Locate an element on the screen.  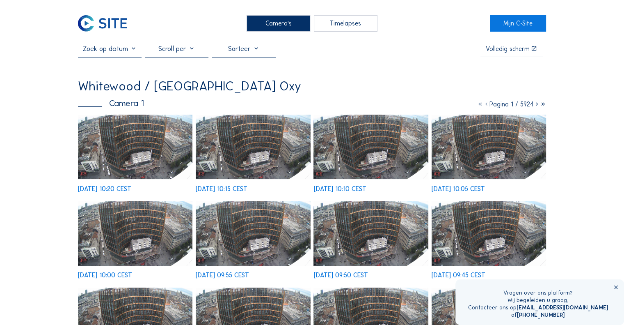
a: C-SITE Logo is located at coordinates (106, 23).